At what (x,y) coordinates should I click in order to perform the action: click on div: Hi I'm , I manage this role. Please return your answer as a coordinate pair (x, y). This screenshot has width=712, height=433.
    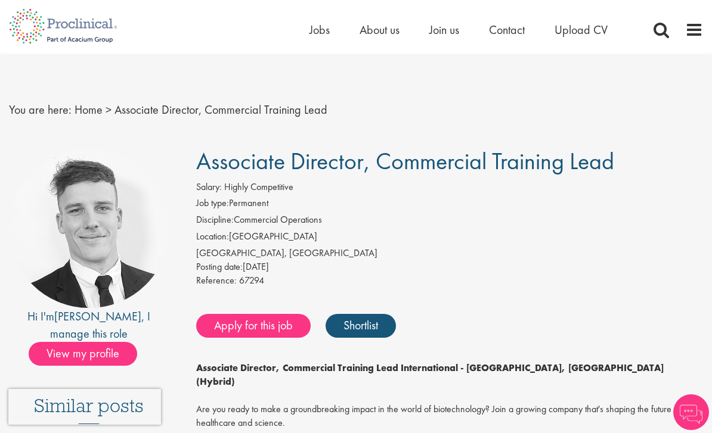
    Looking at the image, I should click on (89, 325).